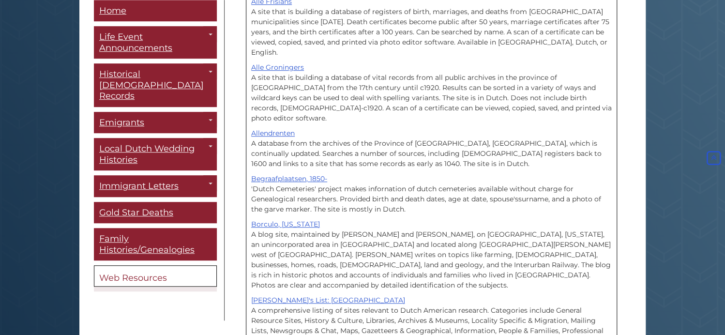 The image size is (725, 335). Describe the element at coordinates (139, 186) in the screenshot. I see `span: Immigrant Letters` at that location.